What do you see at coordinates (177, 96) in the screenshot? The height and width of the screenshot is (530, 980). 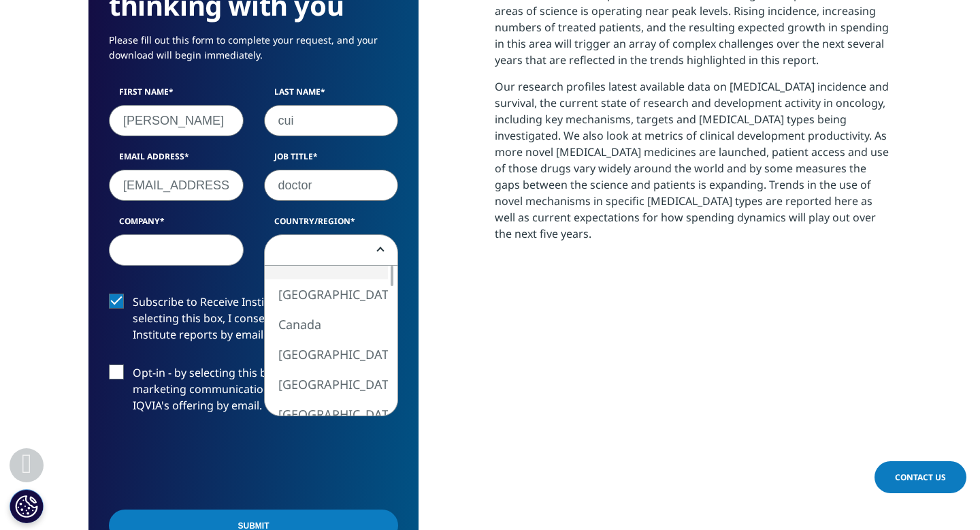 I see `label: First Name` at bounding box center [177, 96].